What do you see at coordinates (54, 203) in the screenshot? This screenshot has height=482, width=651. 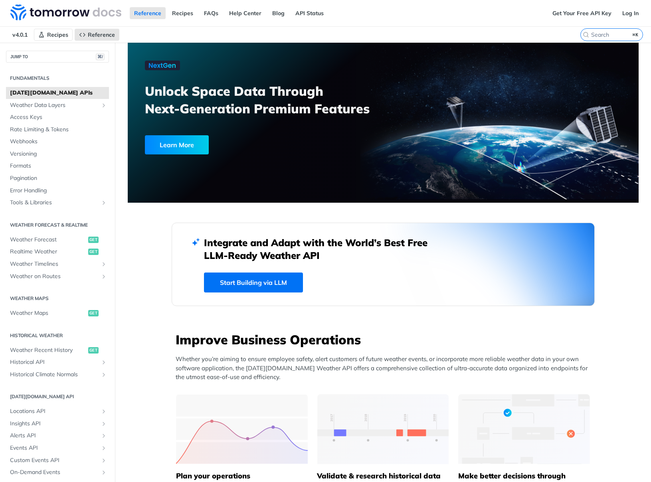 I see `span: Tools & Libraries` at bounding box center [54, 203].